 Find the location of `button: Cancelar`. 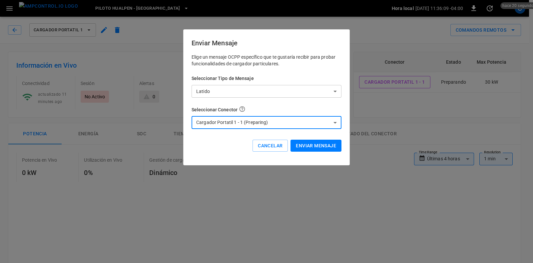

button: Cancelar is located at coordinates (270, 146).